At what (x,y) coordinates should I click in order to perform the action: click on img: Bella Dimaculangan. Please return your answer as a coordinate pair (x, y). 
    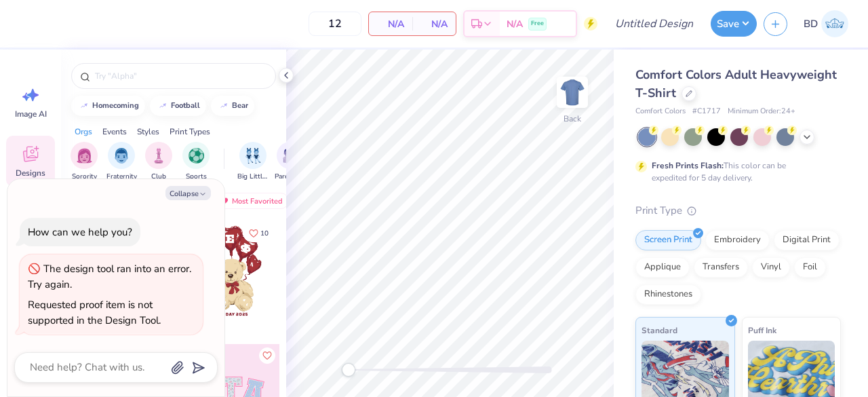
    Looking at the image, I should click on (834, 24).